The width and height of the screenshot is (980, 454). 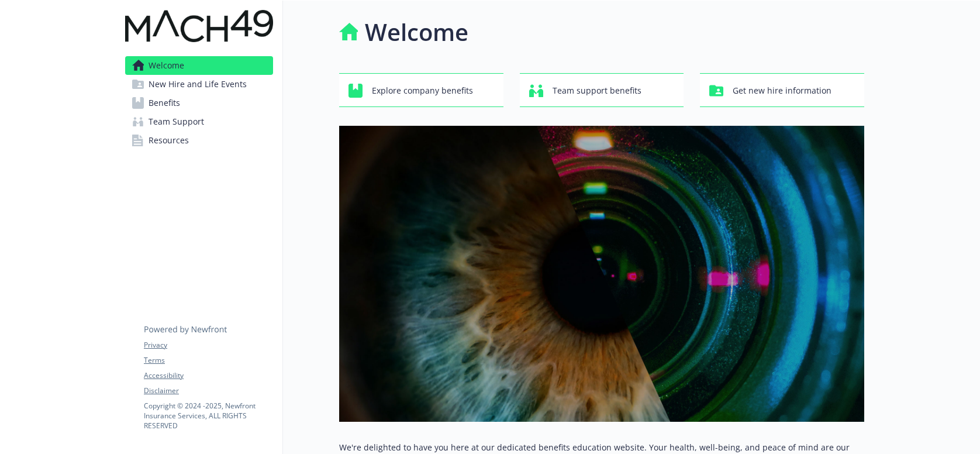 I want to click on a: Terms, so click(x=208, y=360).